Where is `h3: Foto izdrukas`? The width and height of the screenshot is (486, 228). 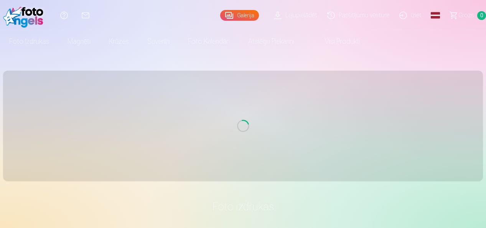
h3: Foto izdrukas is located at coordinates (243, 206).